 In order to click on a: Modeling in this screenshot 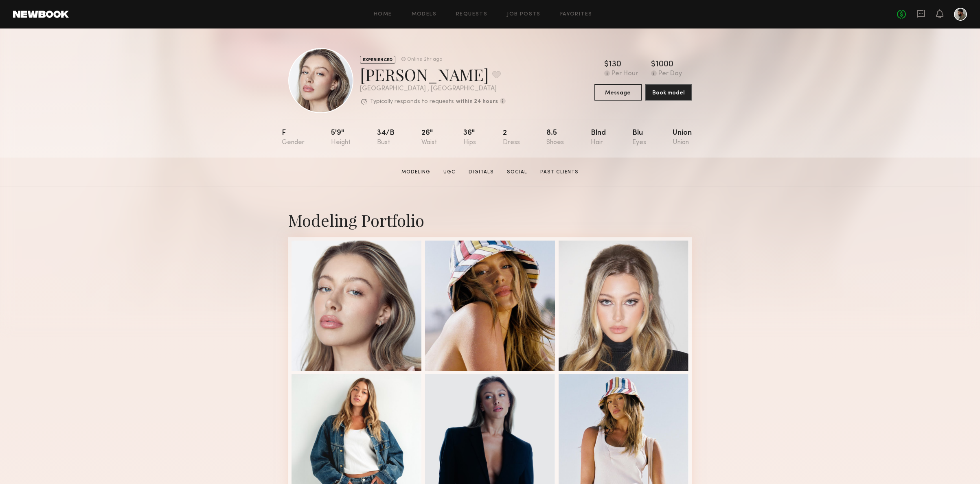, I will do `click(415, 172)`.